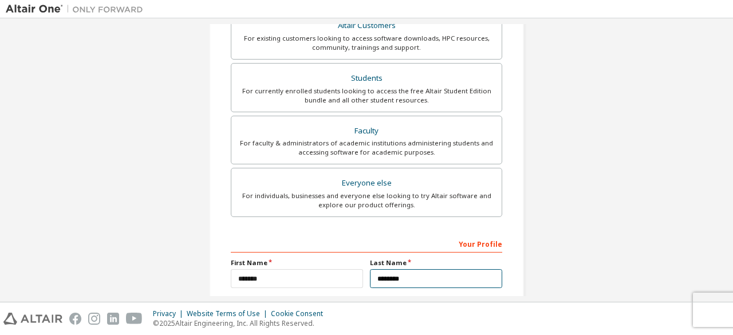  What do you see at coordinates (75, 318) in the screenshot?
I see `img: facebook.svg` at bounding box center [75, 318].